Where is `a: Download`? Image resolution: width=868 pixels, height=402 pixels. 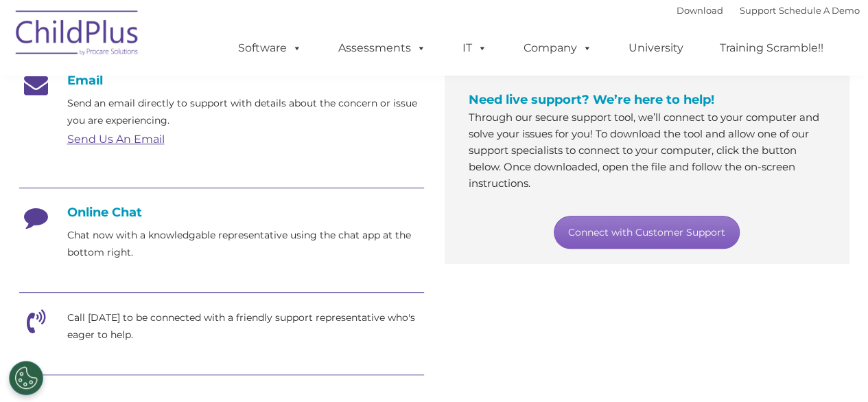
a: Download is located at coordinates (700, 10).